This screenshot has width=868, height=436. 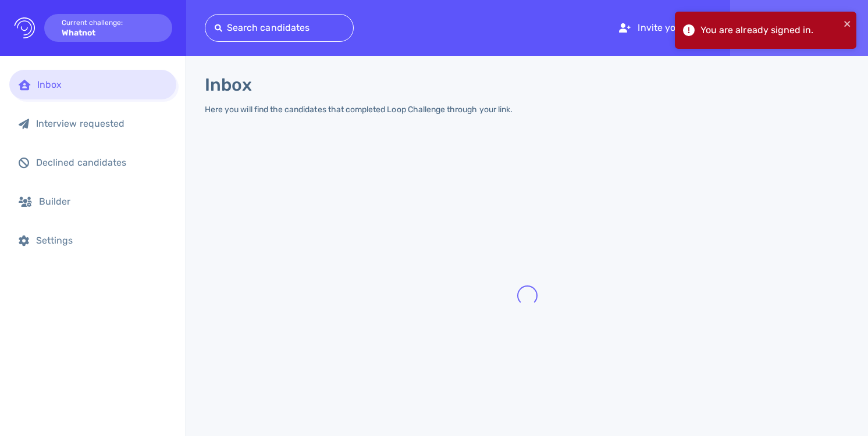 I want to click on h1: Inbox, so click(x=228, y=85).